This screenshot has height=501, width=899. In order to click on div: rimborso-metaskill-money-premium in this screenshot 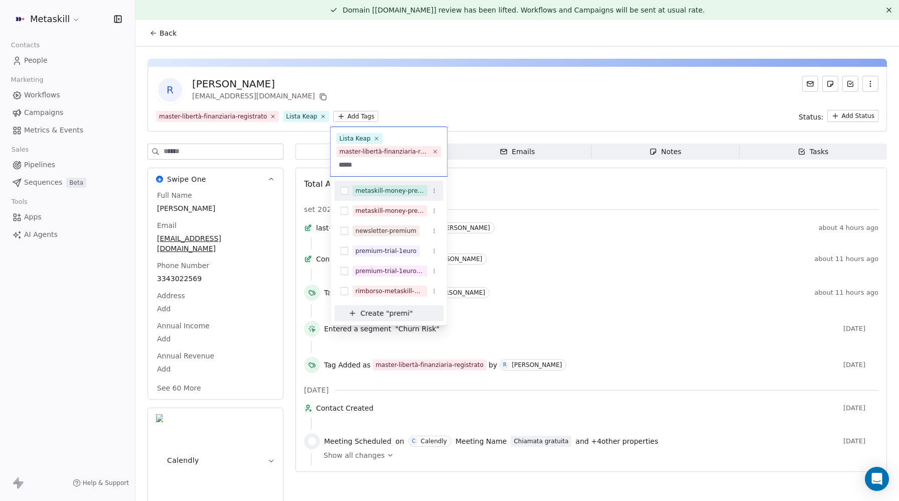, I will do `click(390, 291)`.